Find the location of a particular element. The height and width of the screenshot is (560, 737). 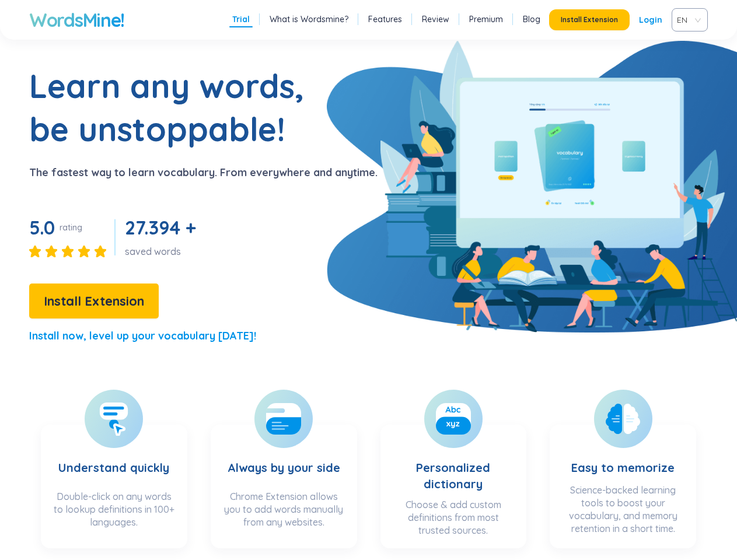

h3: Understand quickly is located at coordinates (114, 460).